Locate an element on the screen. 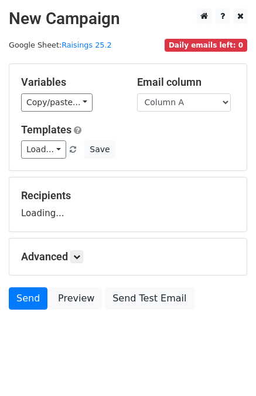  h5: Advanced is located at coordinates (128, 256).